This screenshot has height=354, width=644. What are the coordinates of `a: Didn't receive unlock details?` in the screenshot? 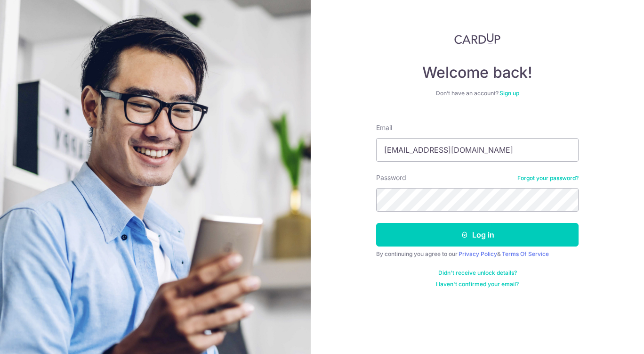 It's located at (477, 273).